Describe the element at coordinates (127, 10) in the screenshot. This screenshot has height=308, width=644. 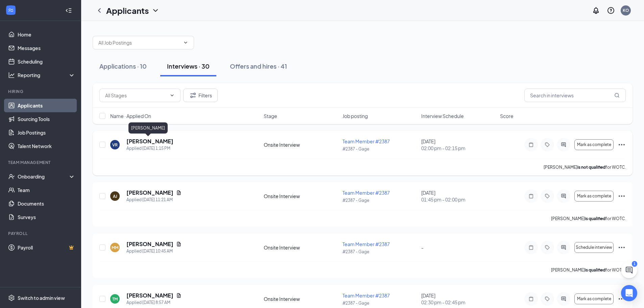
I see `h1: Applicants` at that location.